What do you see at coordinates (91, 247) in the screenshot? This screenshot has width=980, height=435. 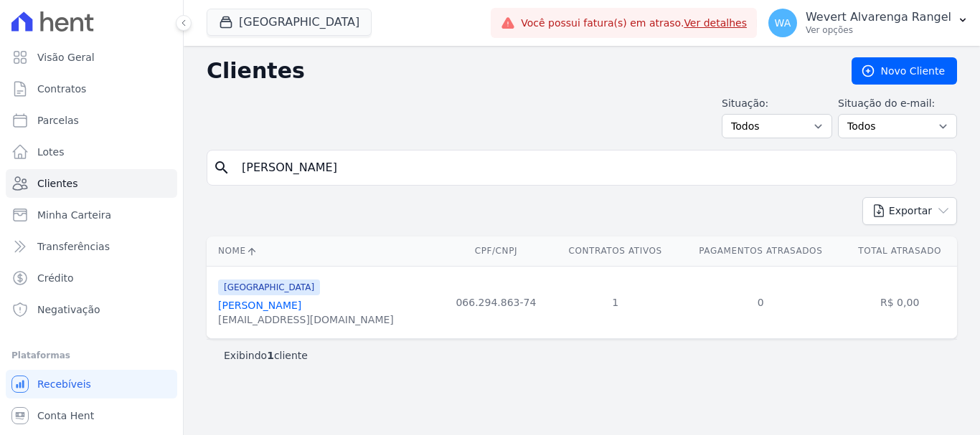 I see `a: Transferências` at bounding box center [91, 247].